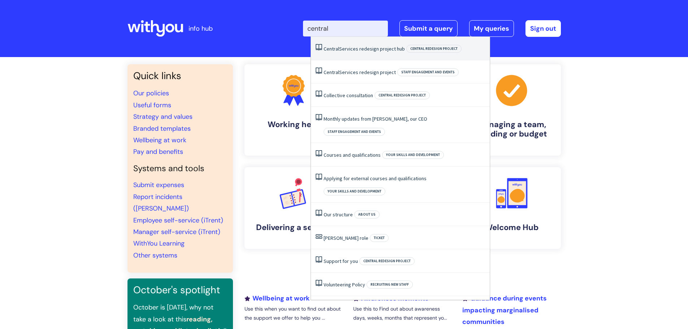  What do you see at coordinates (180, 290) in the screenshot?
I see `h3: October's spotlight` at bounding box center [180, 290].